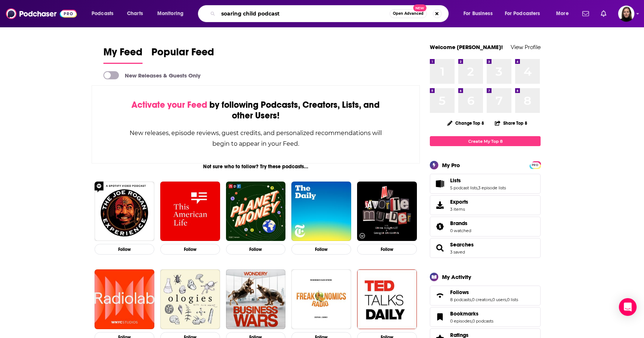 The height and width of the screenshot is (338, 644). Describe the element at coordinates (255, 111) in the screenshot. I see `div: by following Podcasts, Creators, Lists, and other Users!` at that location.